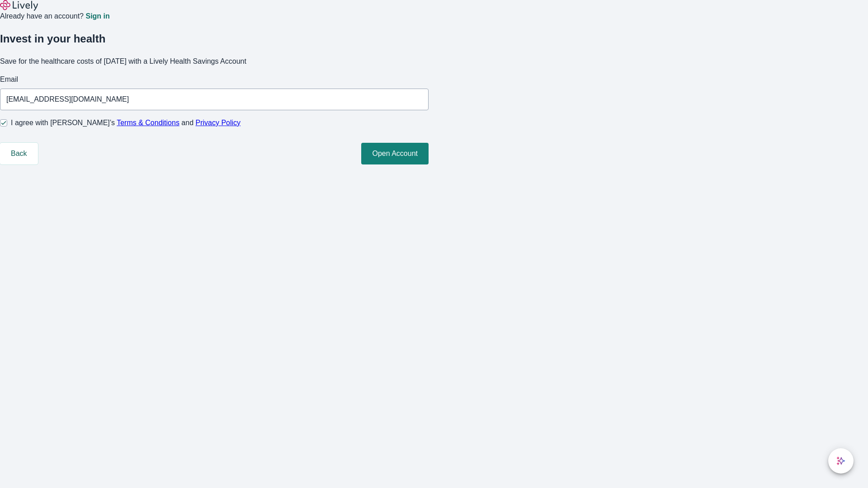 The width and height of the screenshot is (868, 488). Describe the element at coordinates (97, 16) in the screenshot. I see `a: Sign in` at that location.